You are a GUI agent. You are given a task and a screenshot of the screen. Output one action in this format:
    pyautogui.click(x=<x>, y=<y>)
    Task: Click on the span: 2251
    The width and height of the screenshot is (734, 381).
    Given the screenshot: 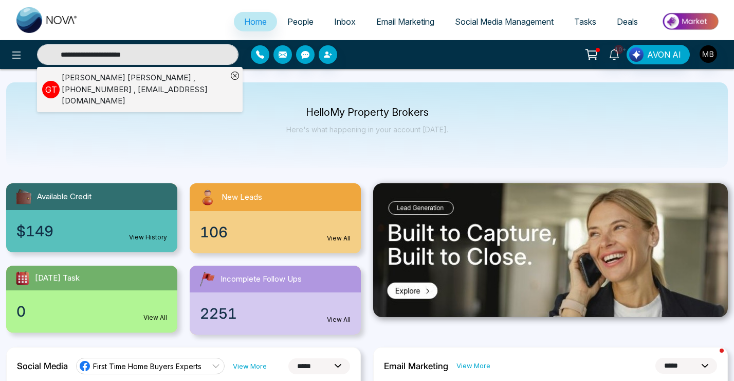 What is the action you would take?
    pyautogui.click(x=219, y=313)
    